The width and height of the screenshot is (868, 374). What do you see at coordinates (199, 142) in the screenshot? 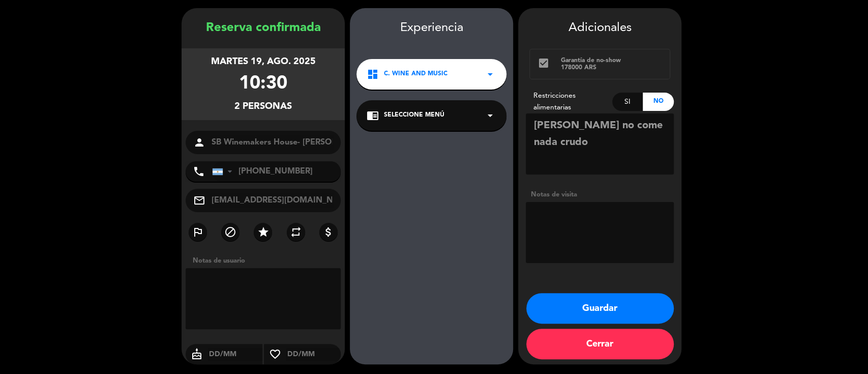
I see `i: person` at bounding box center [199, 142].